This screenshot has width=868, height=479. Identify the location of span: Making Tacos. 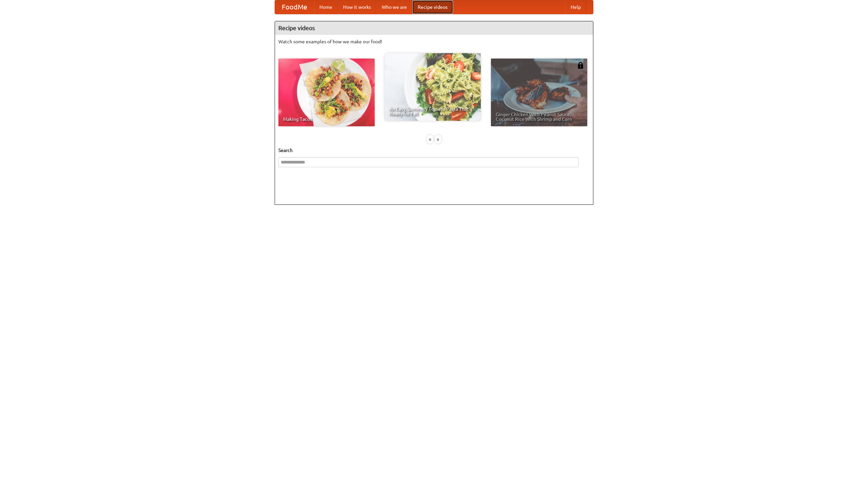
(326, 119).